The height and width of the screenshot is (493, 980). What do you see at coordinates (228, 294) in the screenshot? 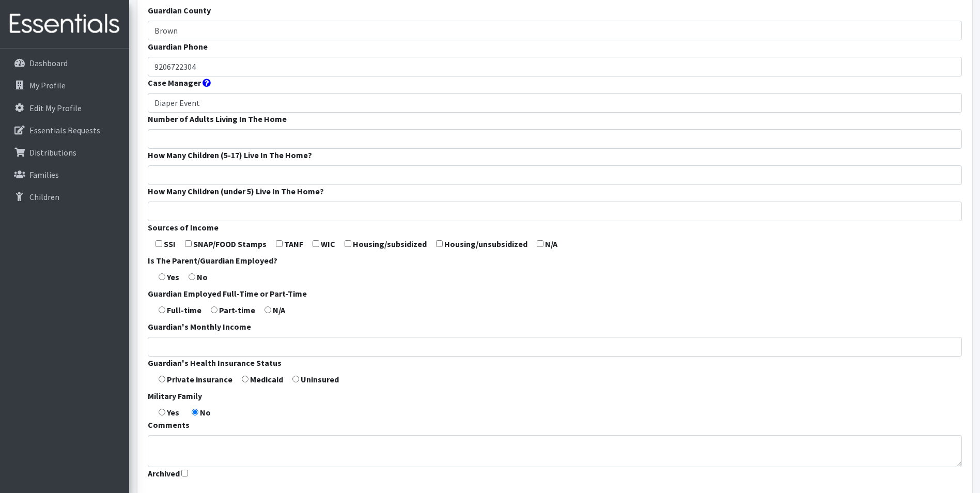
I see `label: Guardian Employed Full-Time or Part-Time` at bounding box center [228, 294].